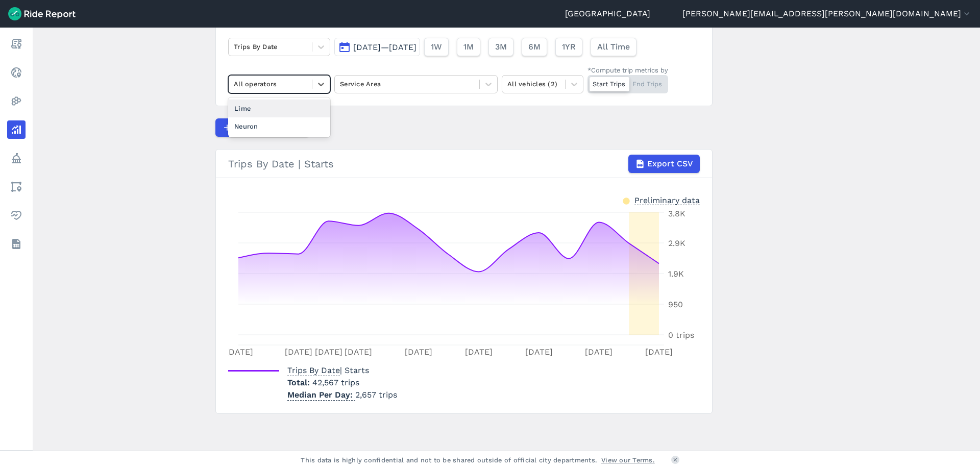 This screenshot has width=980, height=469. Describe the element at coordinates (16, 73) in the screenshot. I see `a: Realtime` at that location.